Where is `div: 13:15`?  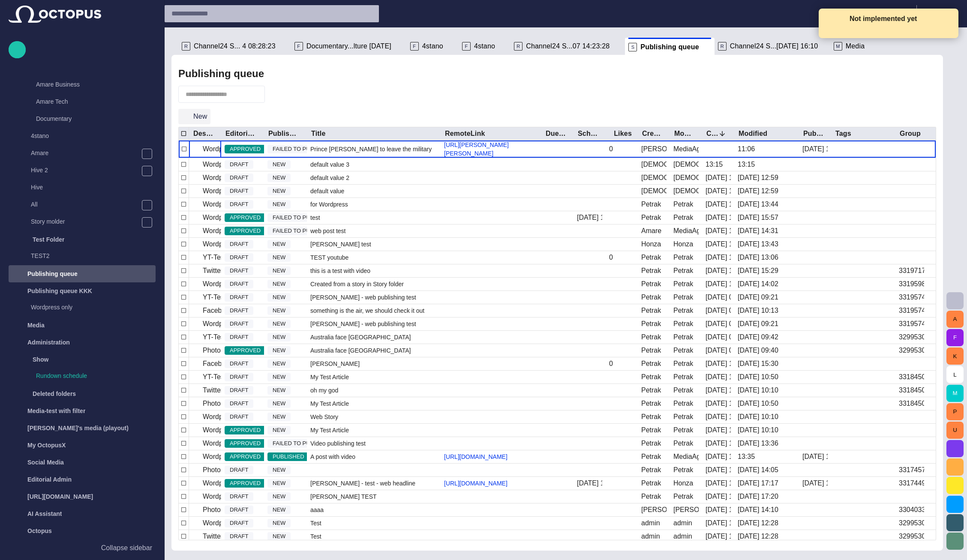 div: 13:15 is located at coordinates (714, 164).